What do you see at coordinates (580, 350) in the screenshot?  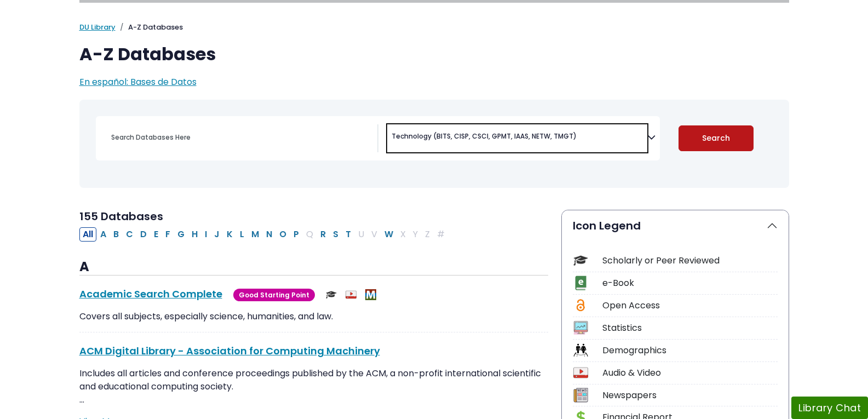 I see `img: Icon Demographics` at bounding box center [580, 350].